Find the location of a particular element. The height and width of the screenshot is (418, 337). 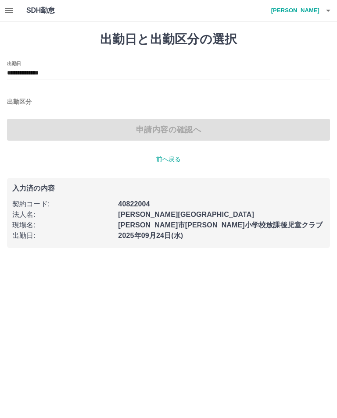

p: 出勤日 : is located at coordinates (62, 236).